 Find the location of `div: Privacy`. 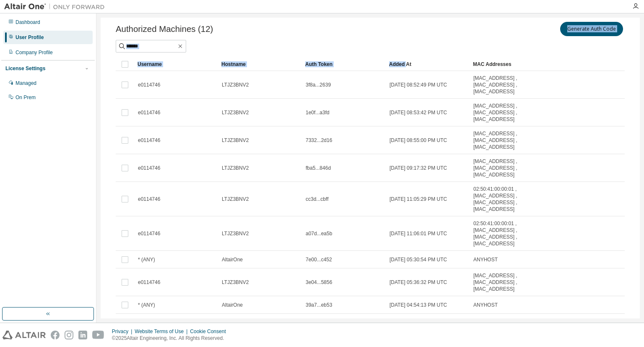

div: Privacy is located at coordinates (123, 331).